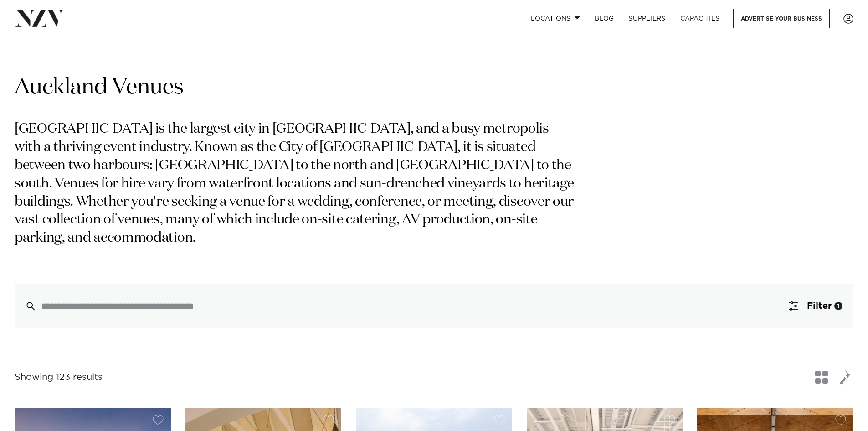 The image size is (868, 431). Describe the element at coordinates (434, 88) in the screenshot. I see `h1: Auckland Venues` at that location.